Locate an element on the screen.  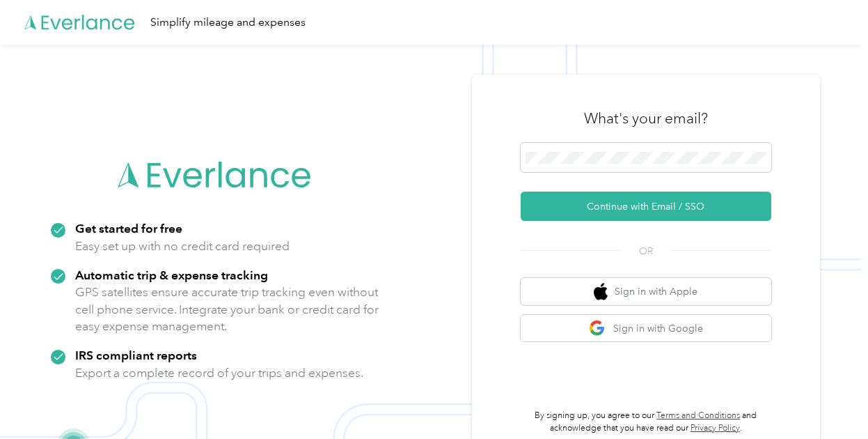
p: Export a complete record of your trips and expenses. is located at coordinates (219, 373).